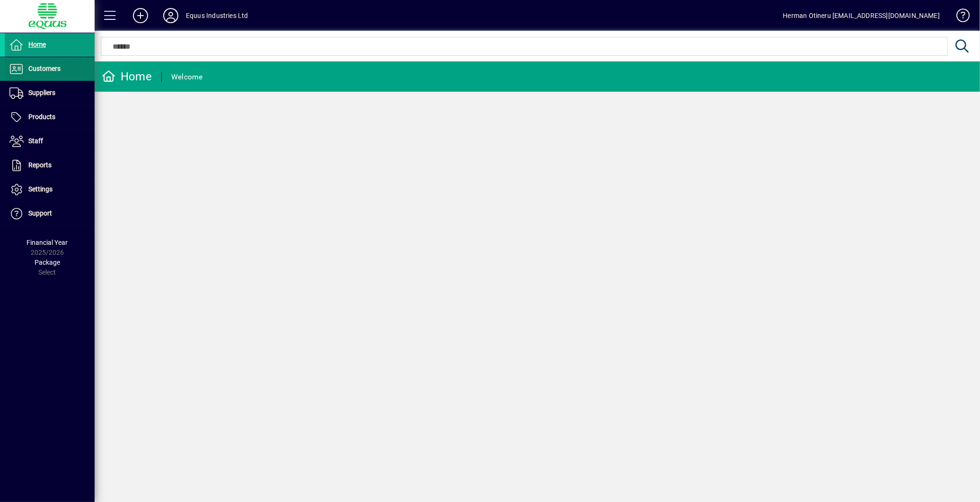 Image resolution: width=980 pixels, height=502 pixels. I want to click on span: Suppliers, so click(42, 93).